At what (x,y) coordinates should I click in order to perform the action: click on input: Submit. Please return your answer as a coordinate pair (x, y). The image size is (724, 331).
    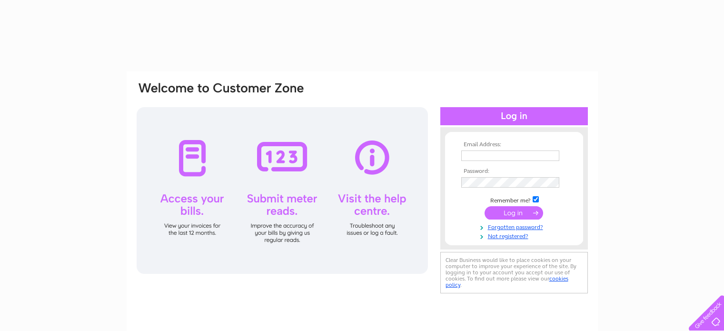
    Looking at the image, I should click on (514, 213).